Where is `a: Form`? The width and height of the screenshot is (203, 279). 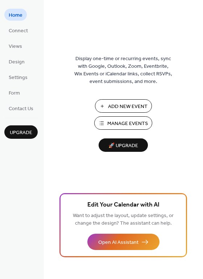
a: Form is located at coordinates (14, 92).